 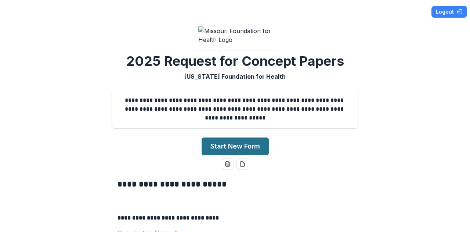 I want to click on img: Missouri Foundation for Health Logo, so click(x=235, y=35).